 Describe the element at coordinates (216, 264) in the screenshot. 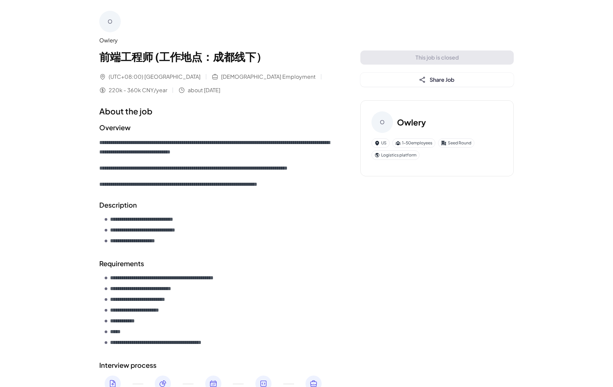

I see `h2: Requirements` at that location.